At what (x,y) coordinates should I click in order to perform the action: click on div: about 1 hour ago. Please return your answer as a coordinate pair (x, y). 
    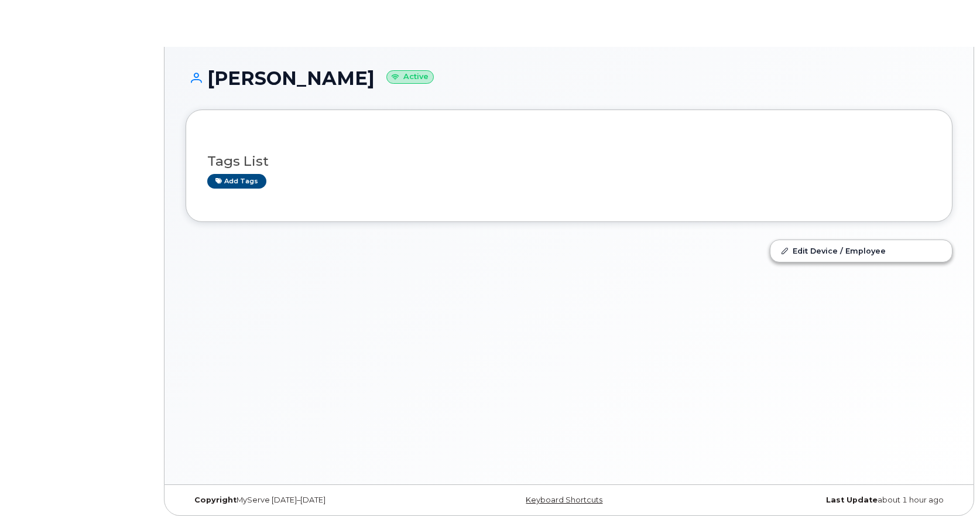
    Looking at the image, I should click on (824, 500).